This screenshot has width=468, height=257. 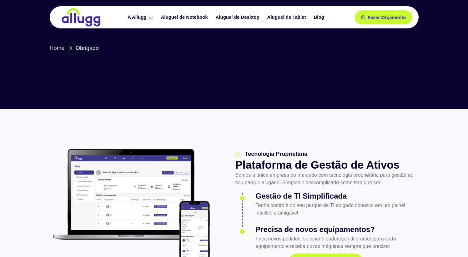 What do you see at coordinates (275, 154) in the screenshot?
I see `span: Tecnologia Proprietária` at bounding box center [275, 154].